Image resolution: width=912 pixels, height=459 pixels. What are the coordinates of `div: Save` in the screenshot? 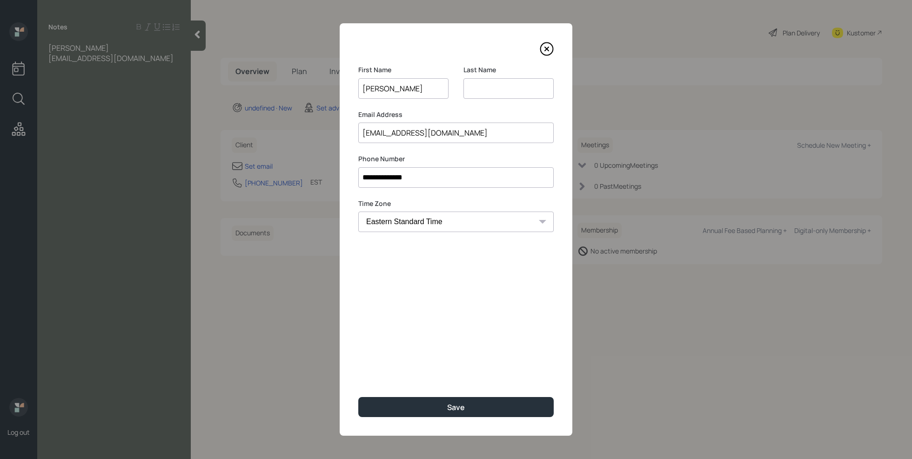 It's located at (456, 407).